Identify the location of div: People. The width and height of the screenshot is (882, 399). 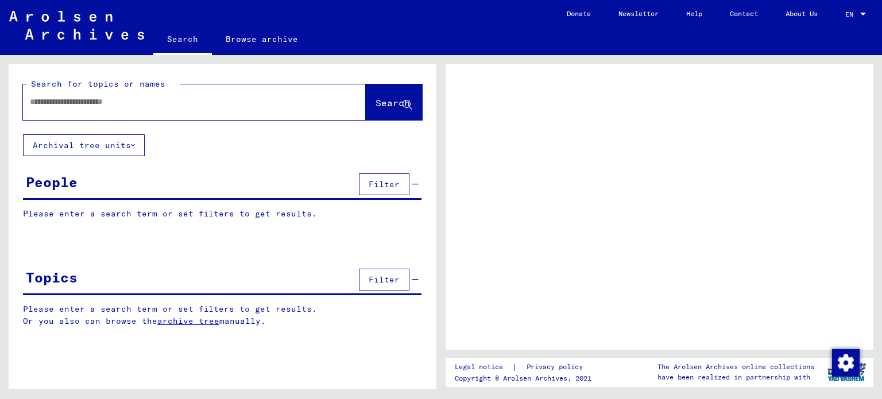
(52, 182).